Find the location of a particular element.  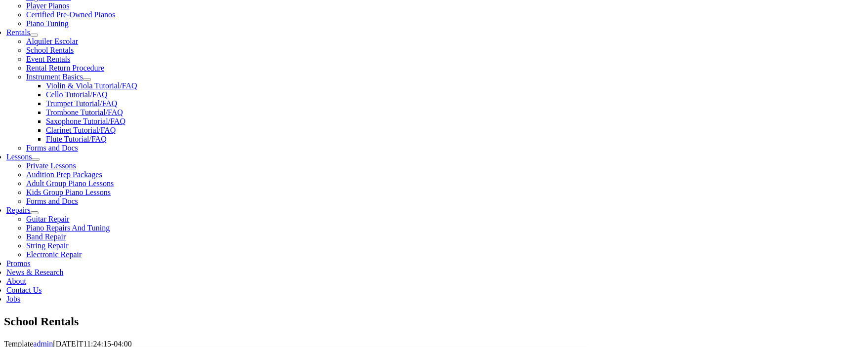

span: Repairs is located at coordinates (18, 210).